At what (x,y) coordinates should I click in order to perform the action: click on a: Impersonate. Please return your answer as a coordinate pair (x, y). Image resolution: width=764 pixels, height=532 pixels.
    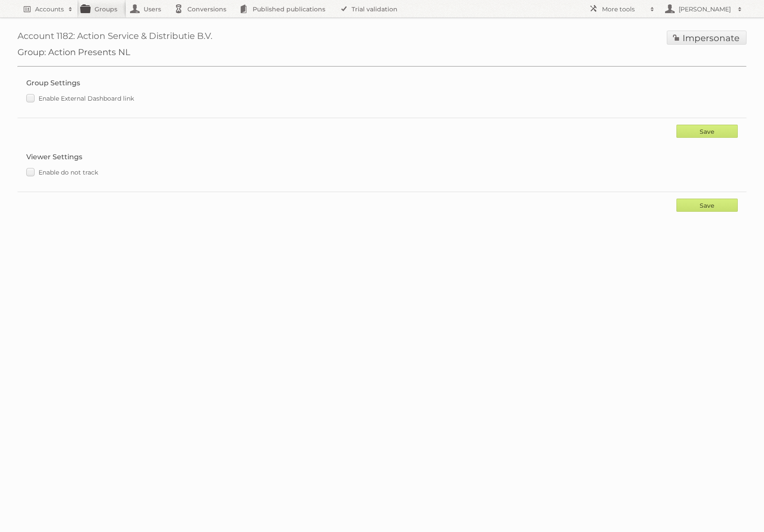
    Looking at the image, I should click on (706, 38).